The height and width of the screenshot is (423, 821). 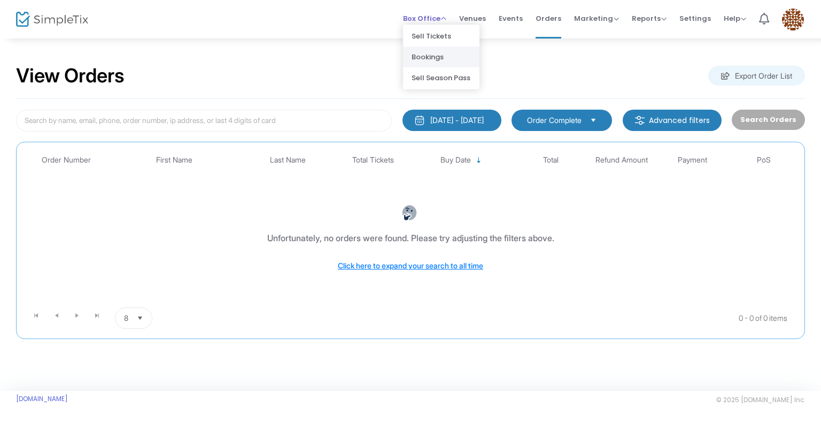 What do you see at coordinates (640, 120) in the screenshot?
I see `img: filter` at bounding box center [640, 120].